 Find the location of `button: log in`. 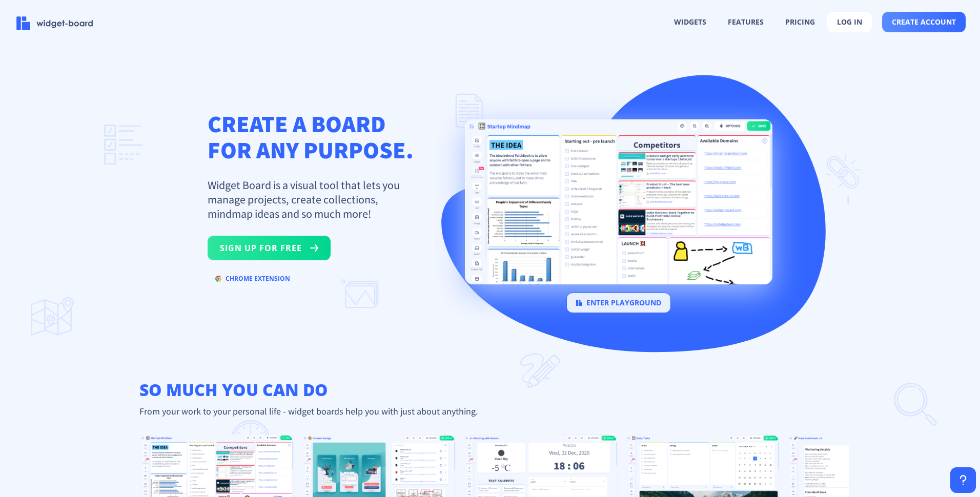

button: log in is located at coordinates (849, 22).